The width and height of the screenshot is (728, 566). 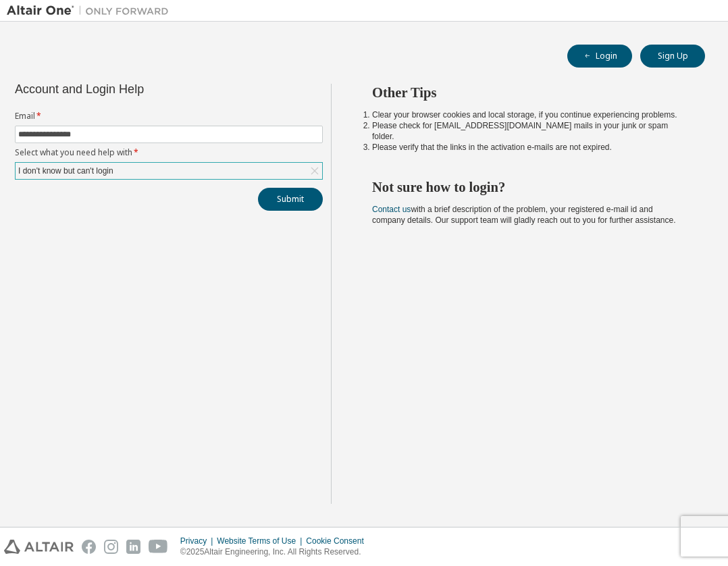 I want to click on img: youtube.svg, so click(x=158, y=547).